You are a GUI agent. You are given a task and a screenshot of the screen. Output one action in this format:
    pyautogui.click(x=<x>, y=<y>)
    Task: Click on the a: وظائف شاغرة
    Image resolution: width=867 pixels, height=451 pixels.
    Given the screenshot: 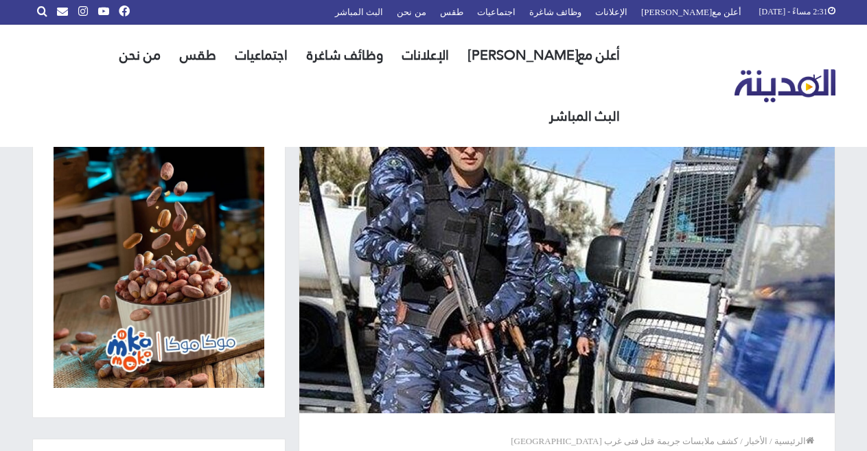 What is the action you would take?
    pyautogui.click(x=345, y=55)
    